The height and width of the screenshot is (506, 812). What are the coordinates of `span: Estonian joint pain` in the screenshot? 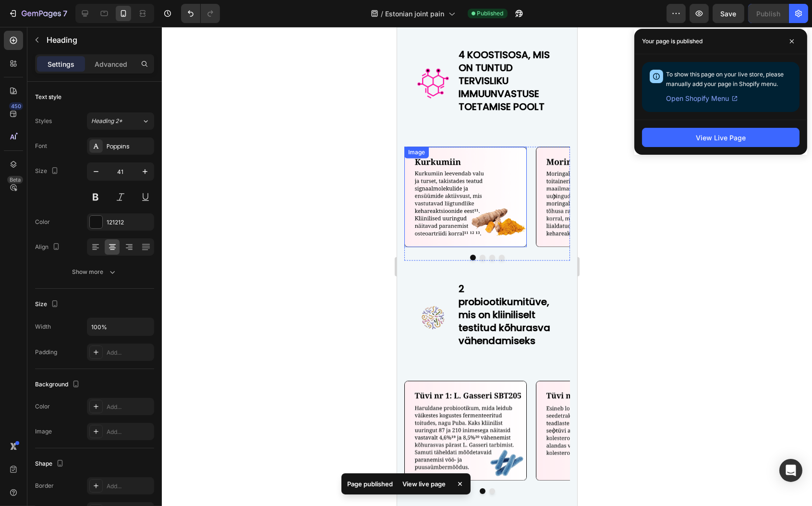 It's located at (415, 13).